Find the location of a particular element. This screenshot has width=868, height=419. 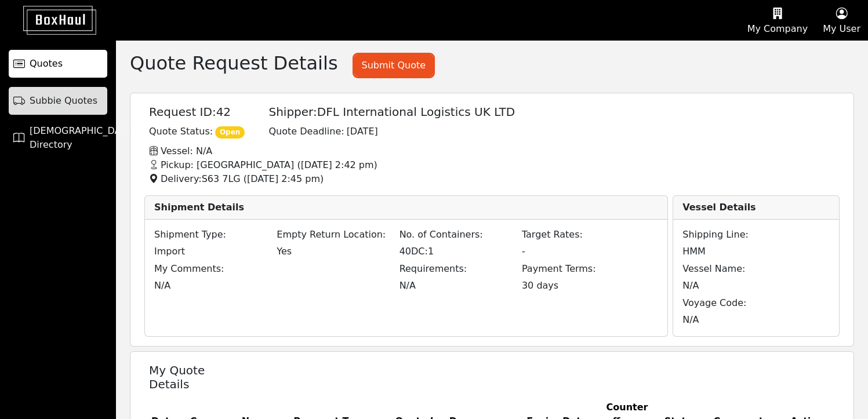

button: Submit Quote is located at coordinates (393, 65).